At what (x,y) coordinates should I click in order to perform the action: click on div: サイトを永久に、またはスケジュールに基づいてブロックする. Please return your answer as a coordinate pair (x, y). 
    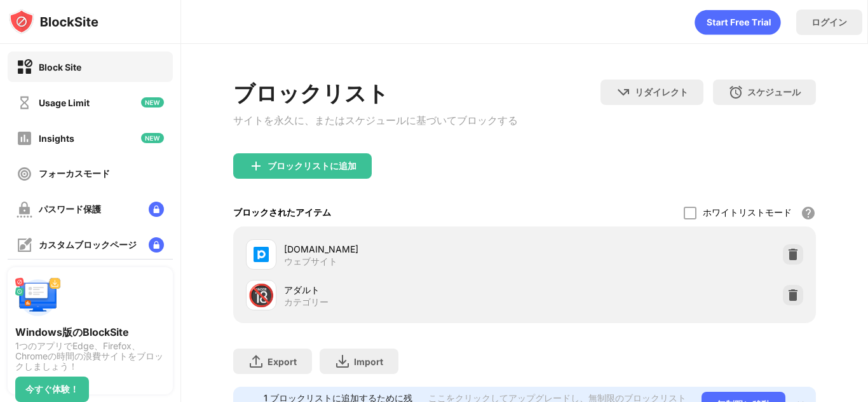
    Looking at the image, I should click on (375, 121).